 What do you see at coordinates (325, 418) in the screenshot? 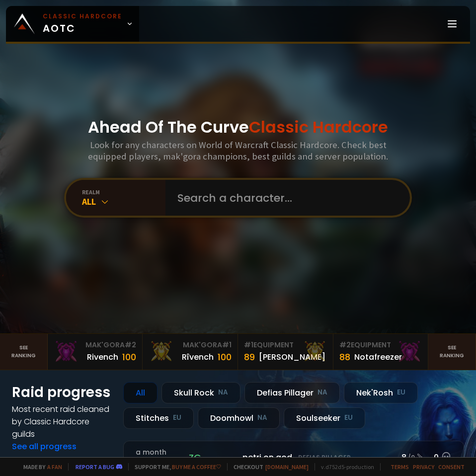
I see `div: Soulseeker` at bounding box center [325, 418].